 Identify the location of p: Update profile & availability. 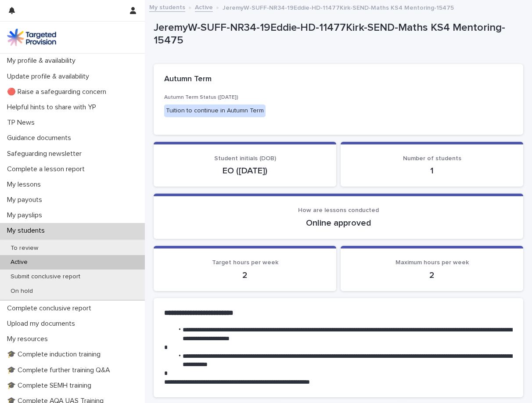
(49, 77).